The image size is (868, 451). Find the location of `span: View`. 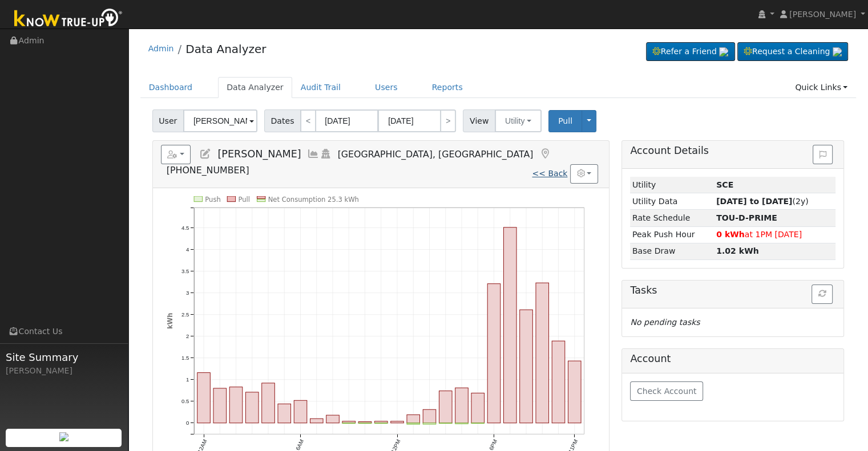

span: View is located at coordinates (479, 121).